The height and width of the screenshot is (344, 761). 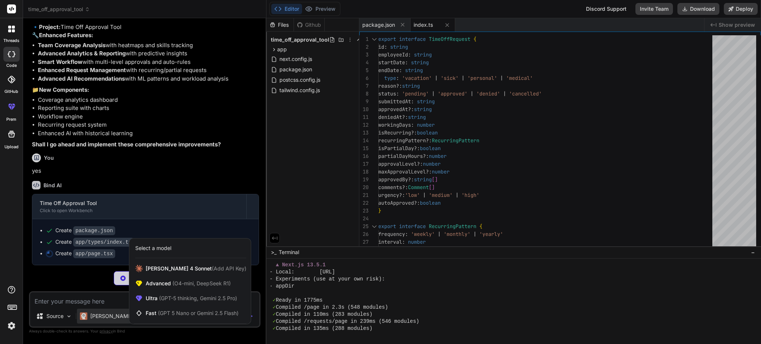 I want to click on img: settings, so click(x=12, y=326).